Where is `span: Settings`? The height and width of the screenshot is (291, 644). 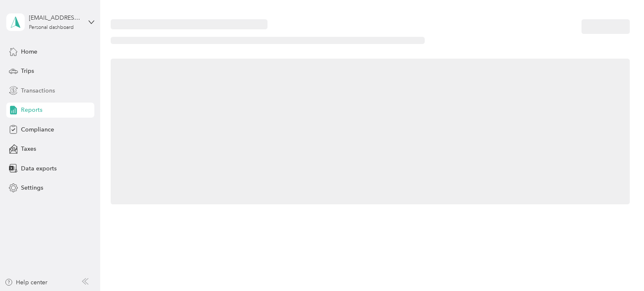
span: Settings is located at coordinates (32, 188).